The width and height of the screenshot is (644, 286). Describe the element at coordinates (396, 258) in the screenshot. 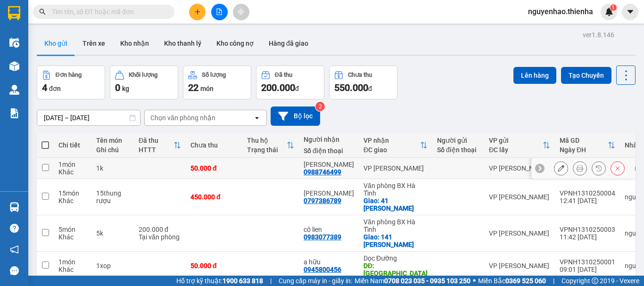

I see `div: Dọc Đường` at that location.